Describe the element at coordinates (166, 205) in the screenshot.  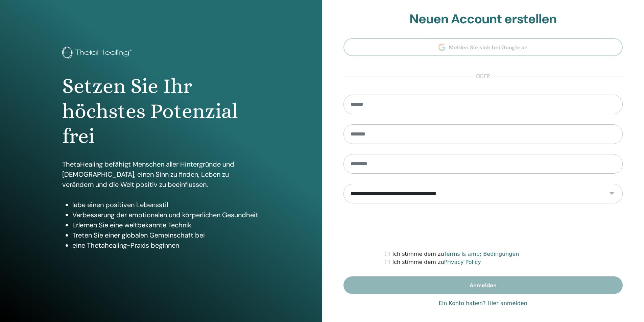
I see `li: lebe einen positiven Lebensstil` at that location.